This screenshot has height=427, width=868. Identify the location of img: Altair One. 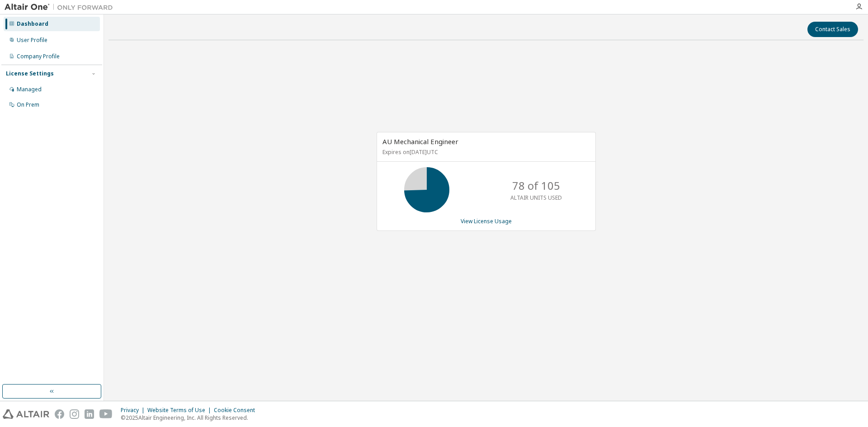
(61, 7).